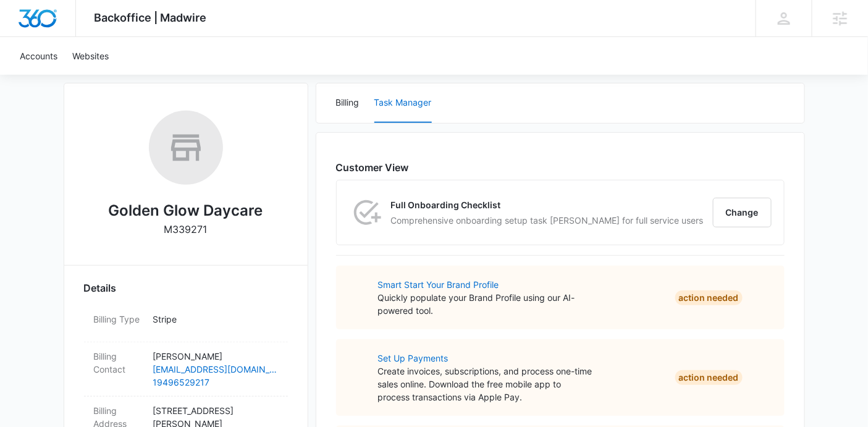 Image resolution: width=868 pixels, height=427 pixels. Describe the element at coordinates (90, 56) in the screenshot. I see `a: Websites` at that location.